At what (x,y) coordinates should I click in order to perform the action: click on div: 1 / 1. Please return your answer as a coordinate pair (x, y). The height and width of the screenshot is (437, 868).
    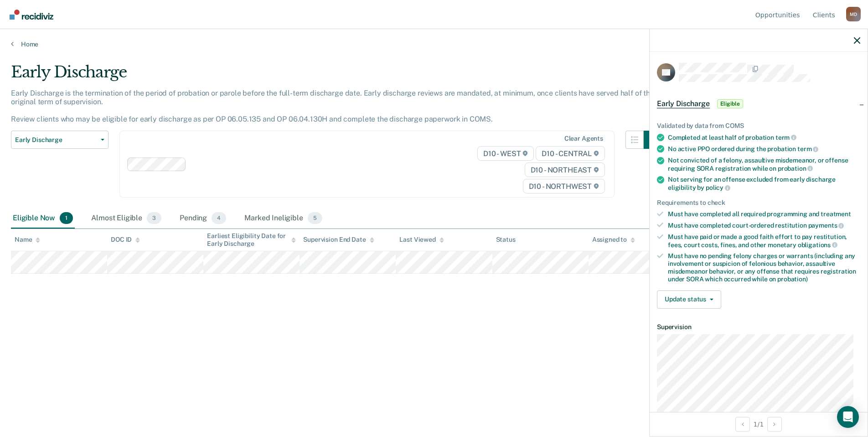
    Looking at the image, I should click on (758, 424).